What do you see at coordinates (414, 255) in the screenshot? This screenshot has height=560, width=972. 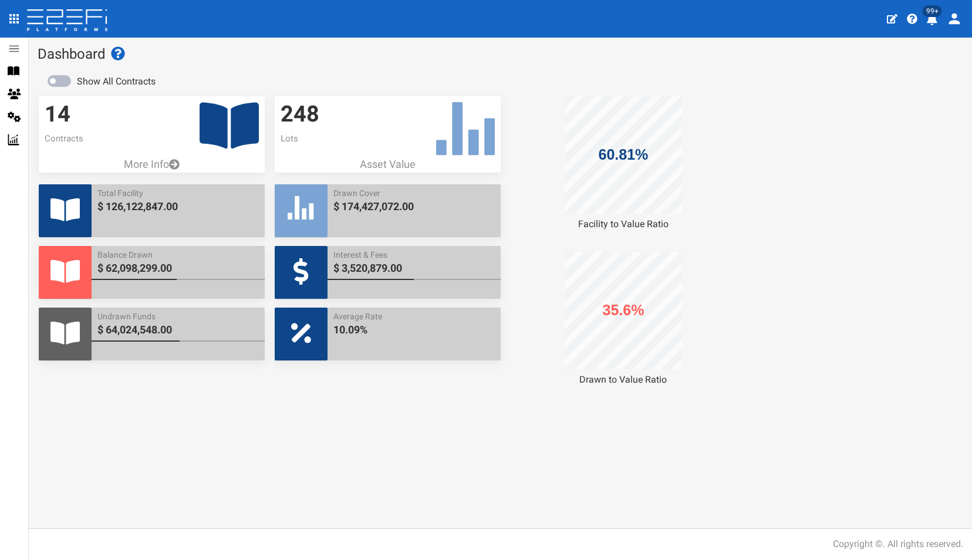 I see `span: Interest & Fees` at bounding box center [414, 255].